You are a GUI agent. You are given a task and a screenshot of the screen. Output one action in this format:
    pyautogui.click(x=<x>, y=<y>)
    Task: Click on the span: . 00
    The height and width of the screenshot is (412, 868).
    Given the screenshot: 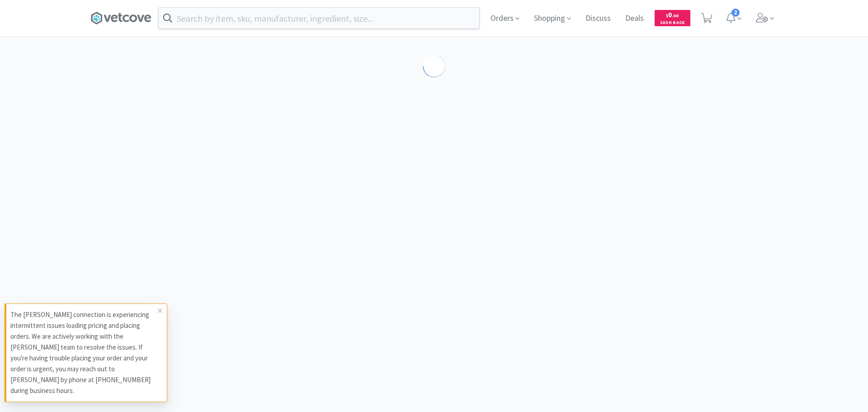 What is the action you would take?
    pyautogui.click(x=675, y=16)
    